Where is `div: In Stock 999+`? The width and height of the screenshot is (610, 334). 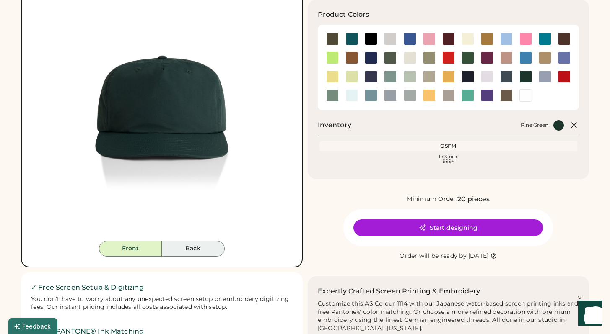
div: In Stock 999+ is located at coordinates (448, 159).